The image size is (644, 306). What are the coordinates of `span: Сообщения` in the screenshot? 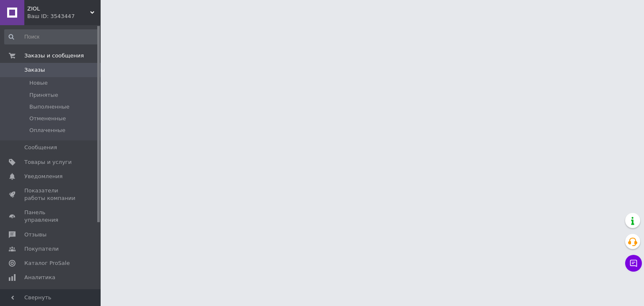 It's located at (41, 148).